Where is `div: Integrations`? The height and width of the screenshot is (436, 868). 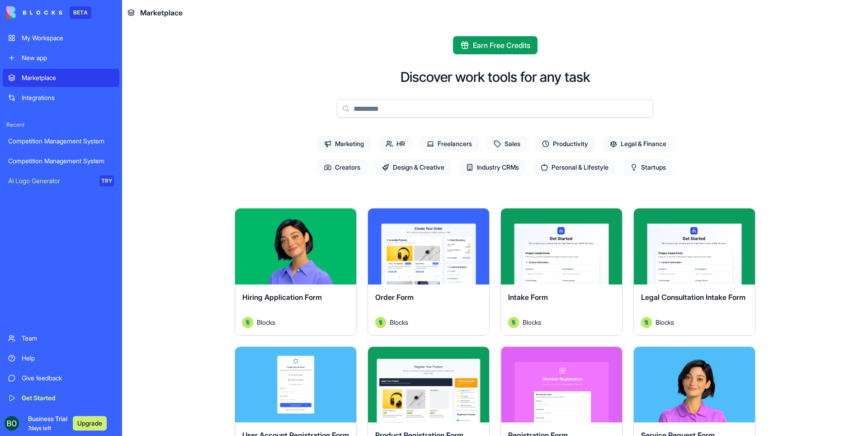 div: Integrations is located at coordinates (68, 98).